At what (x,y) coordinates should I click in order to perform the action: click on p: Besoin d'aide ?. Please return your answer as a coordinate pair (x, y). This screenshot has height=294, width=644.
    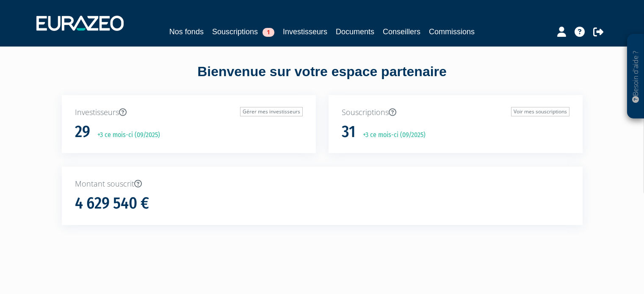
    Looking at the image, I should click on (636, 76).